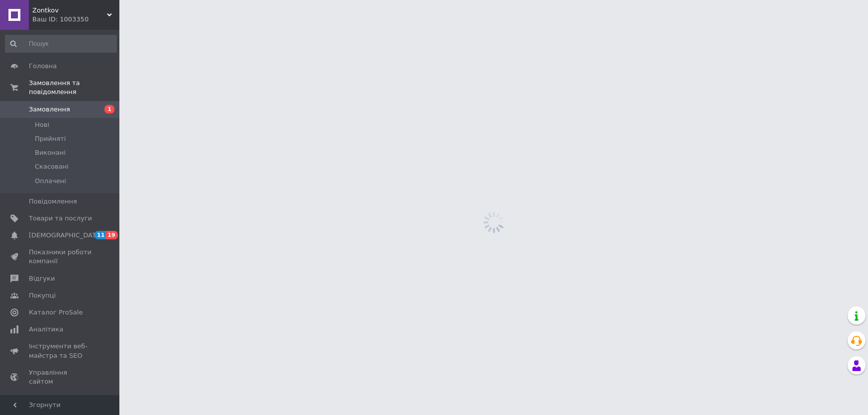 This screenshot has width=868, height=415. I want to click on span: Прийняті, so click(50, 139).